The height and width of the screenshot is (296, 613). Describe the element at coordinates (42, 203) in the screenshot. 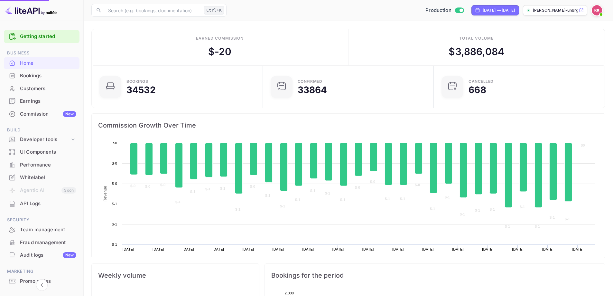

I see `a: API Logs` at that location.